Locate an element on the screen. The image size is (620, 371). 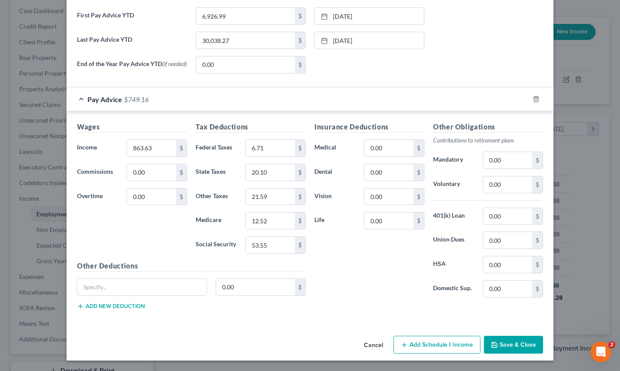
button: Save & Close is located at coordinates (513, 345).